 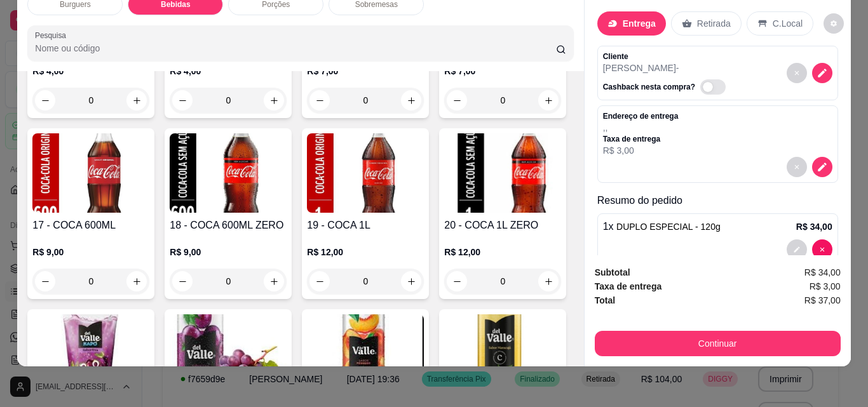 What do you see at coordinates (822, 272) in the screenshot?
I see `span: R$ 34,00` at bounding box center [822, 272].